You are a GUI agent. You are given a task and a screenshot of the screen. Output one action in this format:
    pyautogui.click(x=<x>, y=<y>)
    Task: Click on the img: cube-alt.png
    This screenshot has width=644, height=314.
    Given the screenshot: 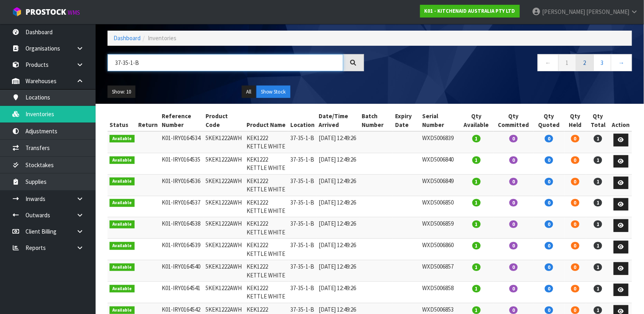 What is the action you would take?
    pyautogui.click(x=17, y=12)
    